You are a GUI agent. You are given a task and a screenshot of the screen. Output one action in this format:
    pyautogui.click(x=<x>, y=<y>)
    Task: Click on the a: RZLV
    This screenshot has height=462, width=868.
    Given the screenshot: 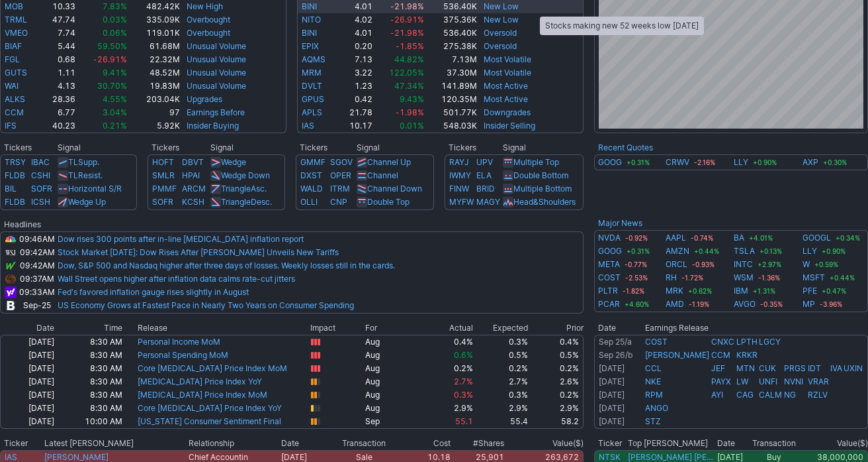 What is the action you would take?
    pyautogui.click(x=818, y=394)
    